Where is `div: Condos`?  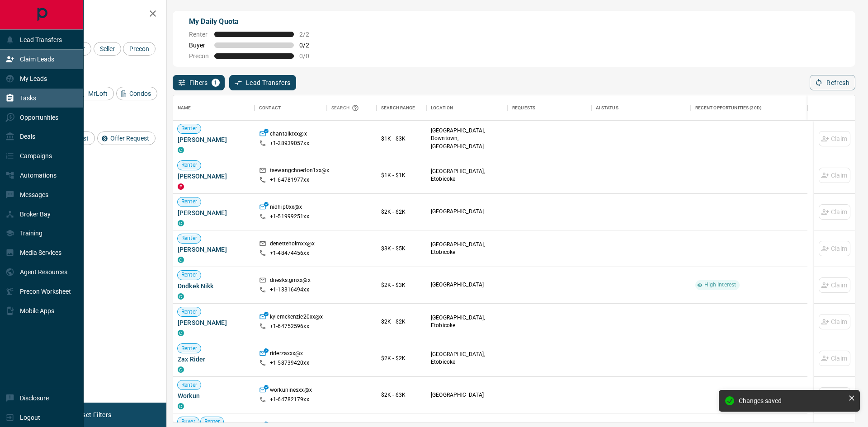 div: Condos is located at coordinates (137, 93).